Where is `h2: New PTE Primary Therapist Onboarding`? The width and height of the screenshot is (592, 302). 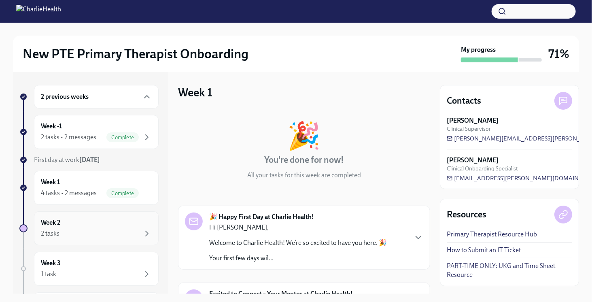
h2: New PTE Primary Therapist Onboarding is located at coordinates (136, 54).